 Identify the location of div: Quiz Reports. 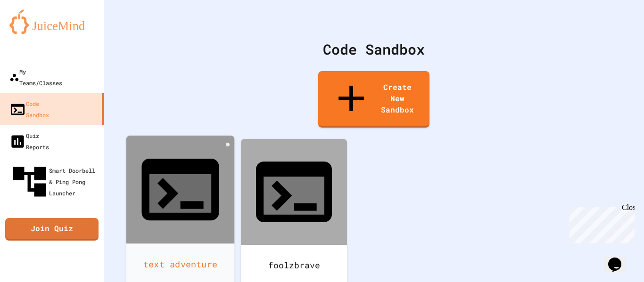
(29, 141).